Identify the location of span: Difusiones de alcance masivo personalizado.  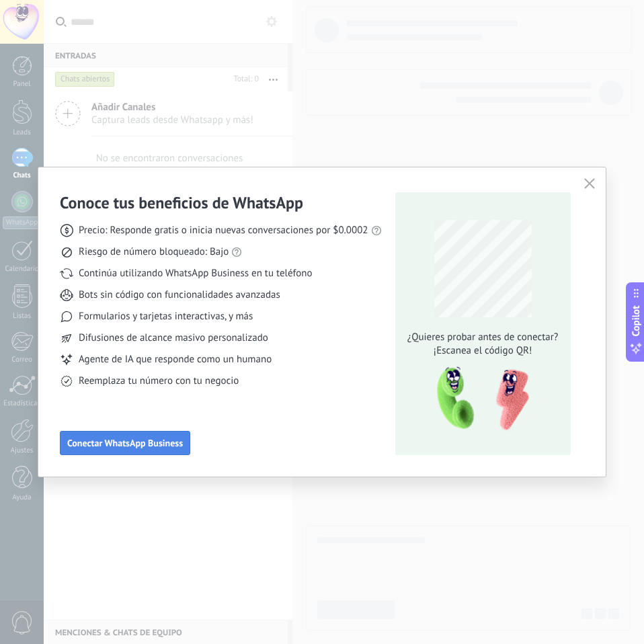
(174, 338).